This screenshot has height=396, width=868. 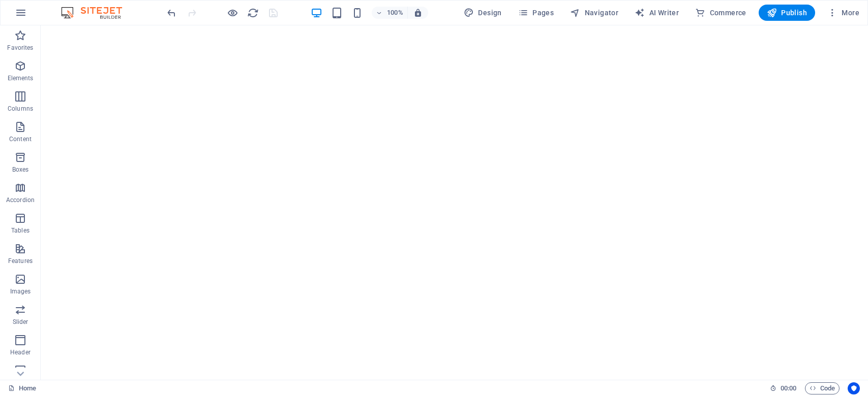 What do you see at coordinates (20, 109) in the screenshot?
I see `p: Columns` at bounding box center [20, 109].